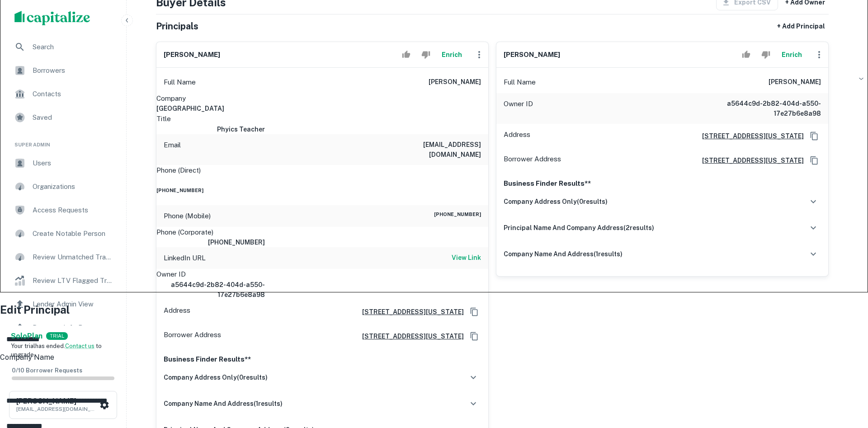  Describe the element at coordinates (57, 336) in the screenshot. I see `div: TRIAL` at that location.